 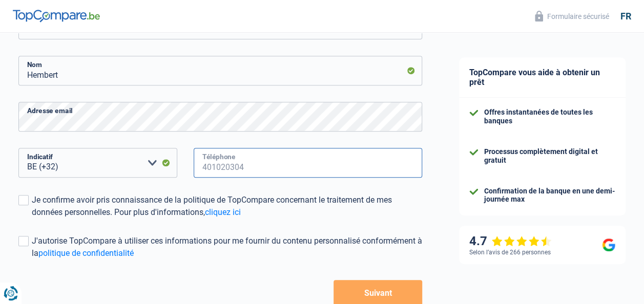 I want to click on div: Confirmation de la banque en une demi-journée max, so click(x=550, y=196).